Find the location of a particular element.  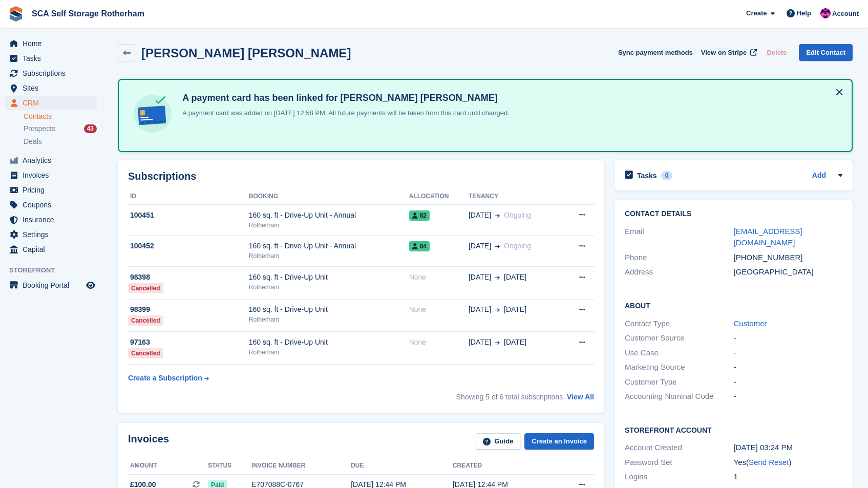

span: Analytics is located at coordinates (53, 160).